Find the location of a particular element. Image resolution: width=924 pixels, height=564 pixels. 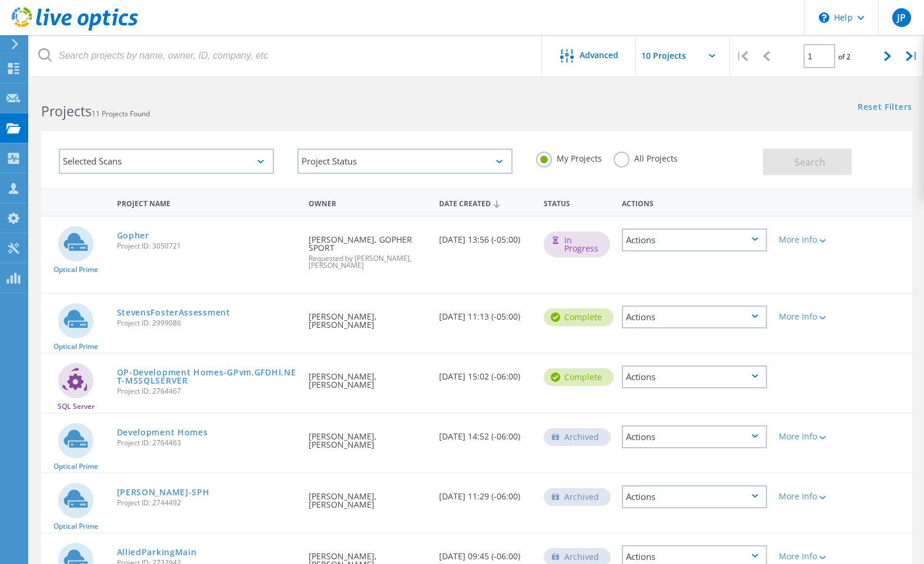

div: Project Status is located at coordinates (405, 161).